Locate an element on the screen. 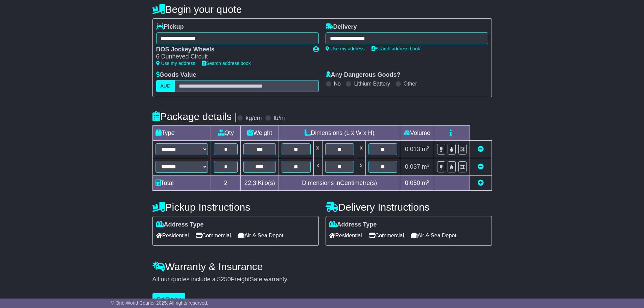 The image size is (644, 308). td: Dimensions in Centimetre(s) is located at coordinates (340, 183).